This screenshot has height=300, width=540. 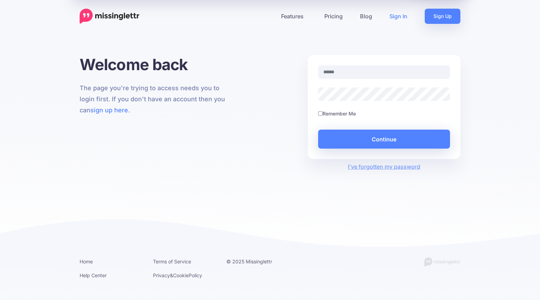 I want to click on button: Continue, so click(x=384, y=139).